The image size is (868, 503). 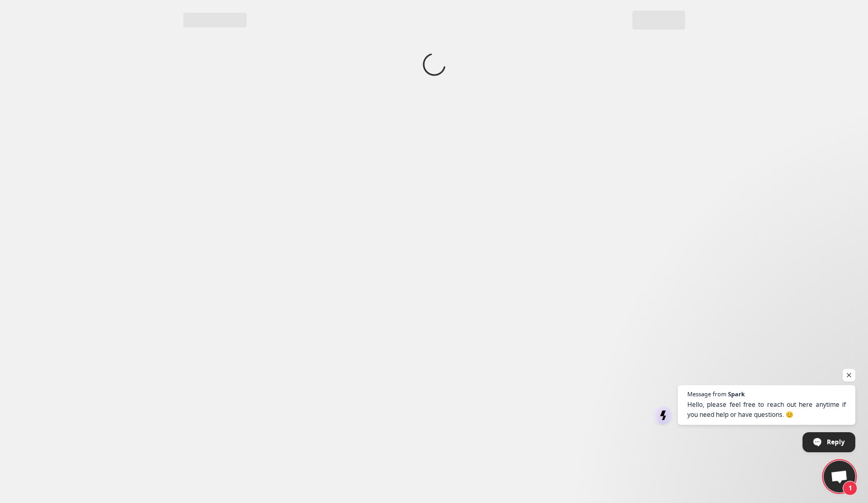 What do you see at coordinates (850, 488) in the screenshot?
I see `span: 1` at bounding box center [850, 488].